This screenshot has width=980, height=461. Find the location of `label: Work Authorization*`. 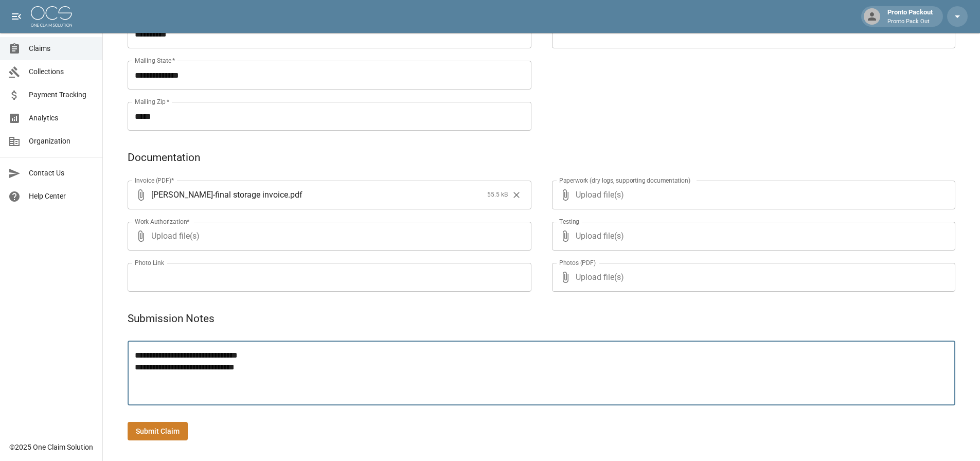

label: Work Authorization* is located at coordinates (162, 221).